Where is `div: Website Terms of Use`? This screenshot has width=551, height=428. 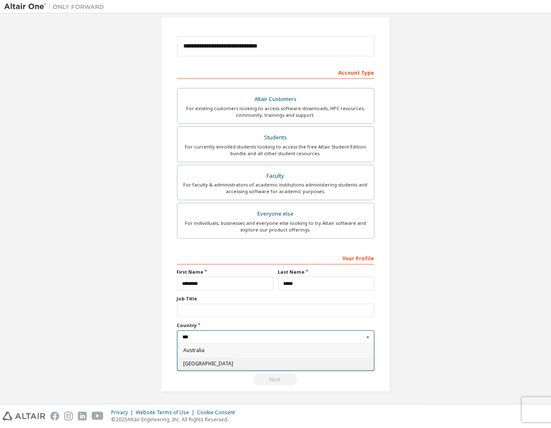
div: Website Terms of Use is located at coordinates (166, 412).